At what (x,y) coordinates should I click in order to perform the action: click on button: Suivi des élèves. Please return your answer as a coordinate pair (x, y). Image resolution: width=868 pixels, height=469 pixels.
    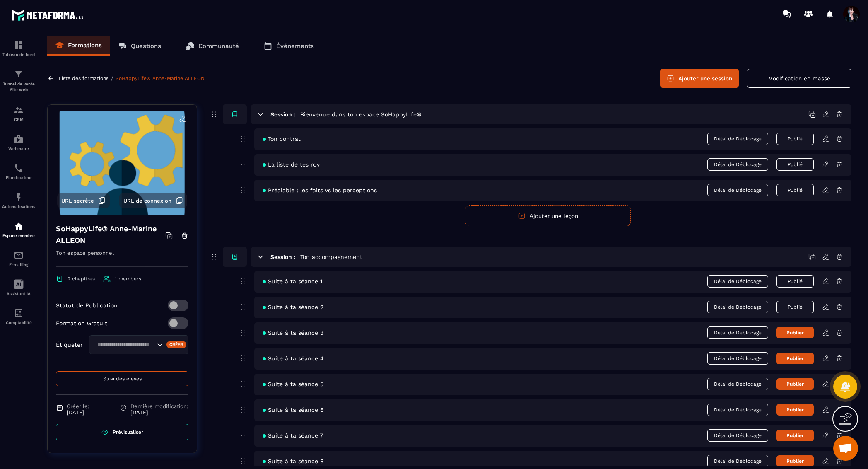
    Looking at the image, I should click on (122, 378).